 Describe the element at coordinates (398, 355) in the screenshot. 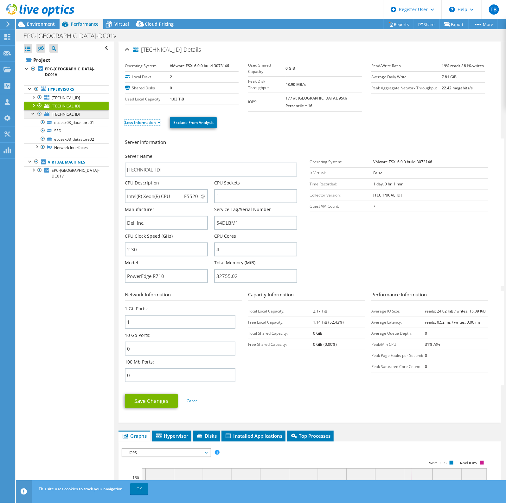

I see `td: Peak Page Faults per Second:` at that location.